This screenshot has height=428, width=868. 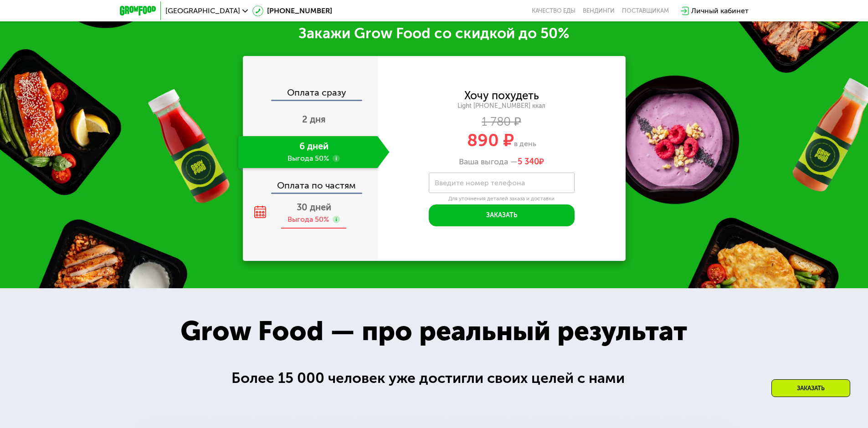 What do you see at coordinates (501, 162) in the screenshot?
I see `div: Ваша выгода —` at bounding box center [501, 162].